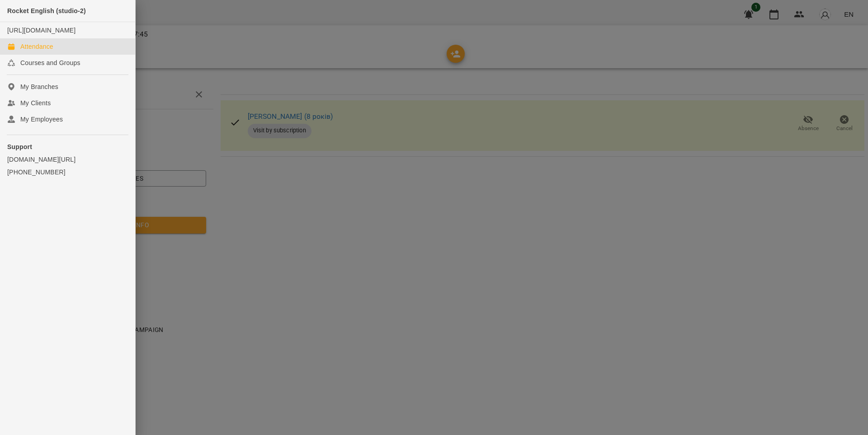 This screenshot has height=435, width=868. What do you see at coordinates (67, 147) in the screenshot?
I see `p: Support` at bounding box center [67, 147].